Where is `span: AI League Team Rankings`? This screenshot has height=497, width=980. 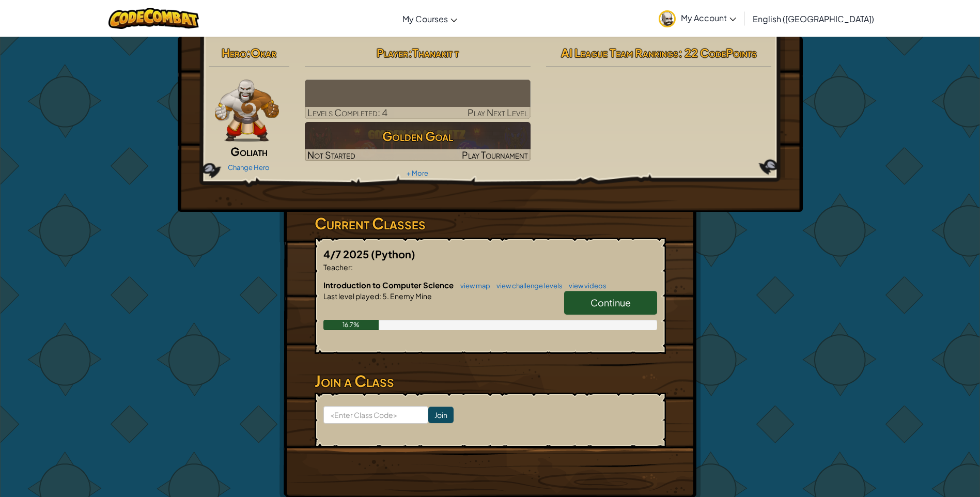
span: AI League Team Rankings is located at coordinates (619, 53).